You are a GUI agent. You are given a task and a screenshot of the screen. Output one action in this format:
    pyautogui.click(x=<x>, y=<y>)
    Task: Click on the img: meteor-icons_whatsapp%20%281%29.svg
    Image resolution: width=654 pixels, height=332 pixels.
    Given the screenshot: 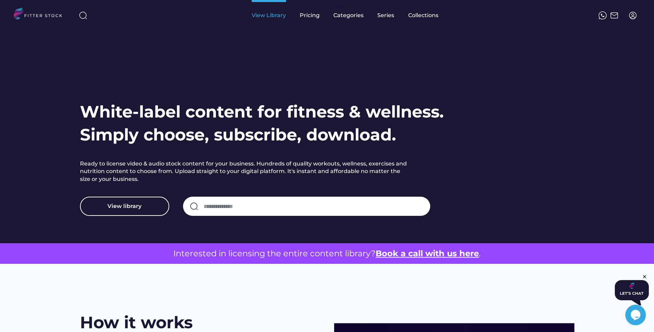 What is the action you would take?
    pyautogui.click(x=602, y=15)
    